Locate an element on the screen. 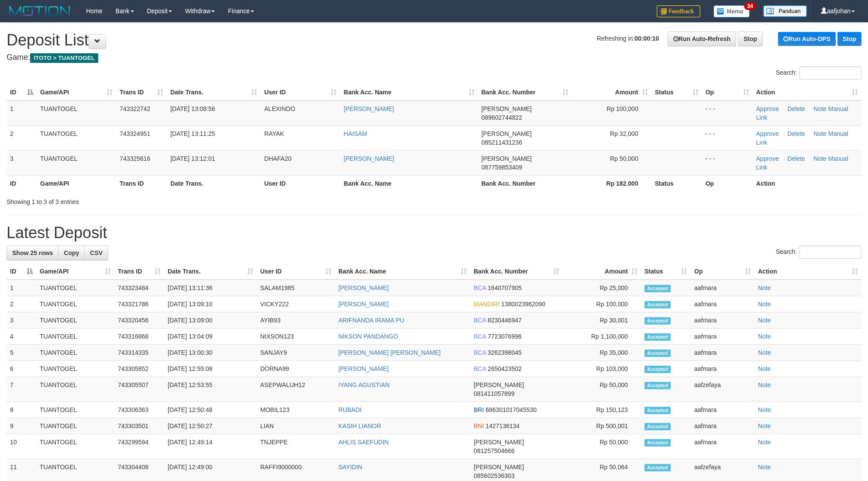 This screenshot has width=868, height=481. span: Copy 087759853409 to clipboard is located at coordinates (501, 167).